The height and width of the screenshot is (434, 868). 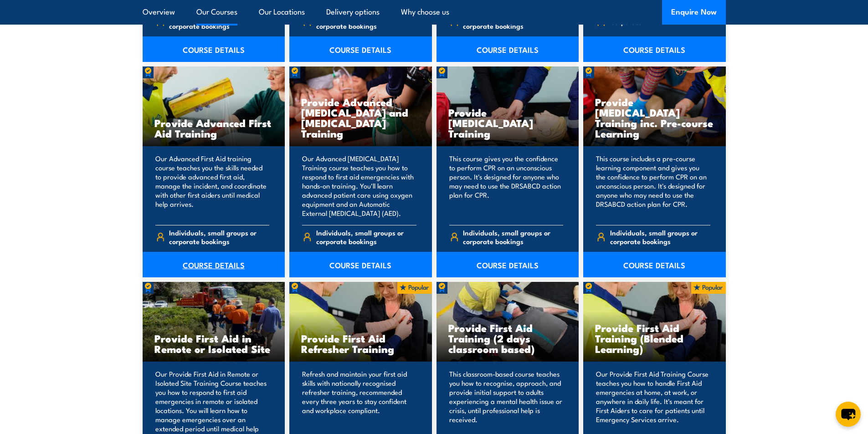 I want to click on h3: Provide First Aid in Remote or Isolated Site, so click(x=214, y=343).